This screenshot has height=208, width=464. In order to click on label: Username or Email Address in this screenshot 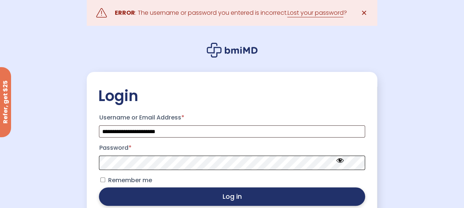, I will do `click(232, 118)`.